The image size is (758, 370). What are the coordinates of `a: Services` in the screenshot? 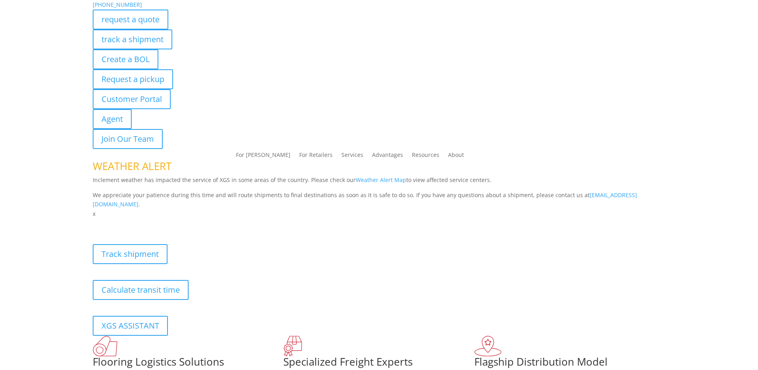 It's located at (352, 156).